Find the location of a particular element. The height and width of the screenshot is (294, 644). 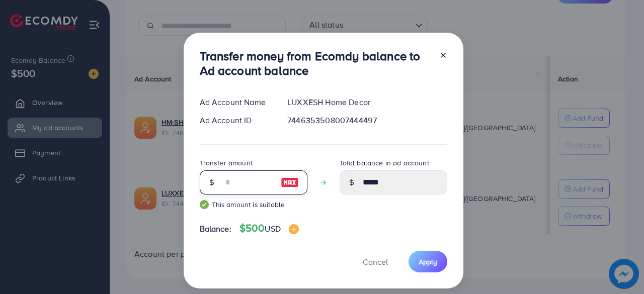

h3: Transfer money from Ecomdy balance to Ad account balance is located at coordinates (316, 63).